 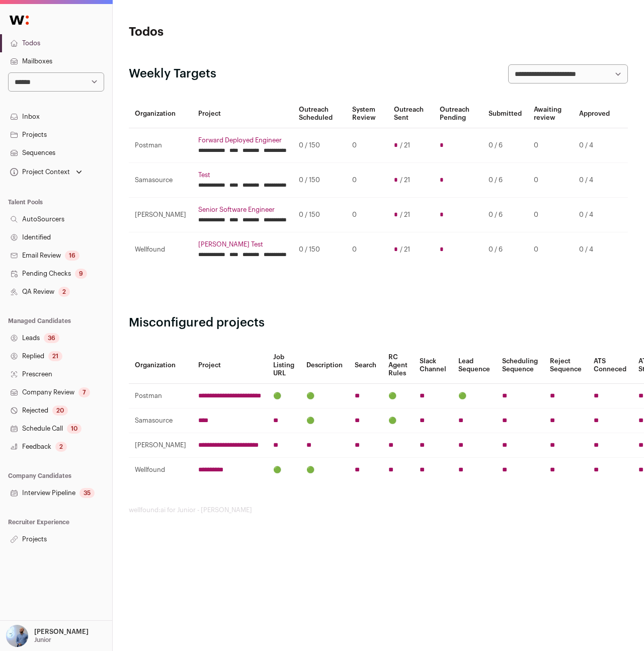 I want to click on div: 21, so click(x=55, y=356).